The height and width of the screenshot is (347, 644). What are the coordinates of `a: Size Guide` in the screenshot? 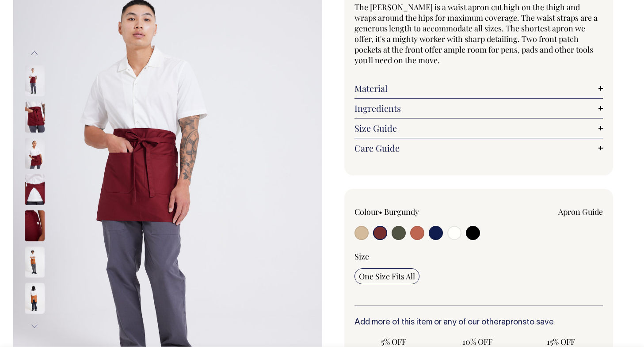 It's located at (479, 128).